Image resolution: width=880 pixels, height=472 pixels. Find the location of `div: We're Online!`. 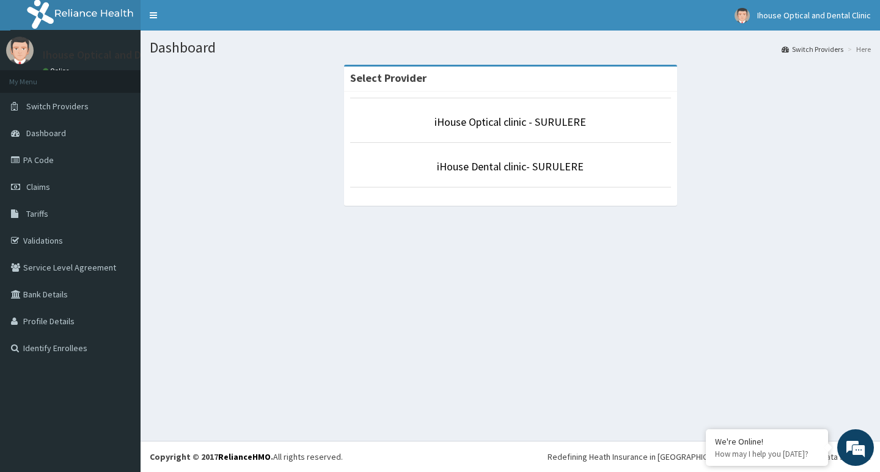

div: We're Online! is located at coordinates (767, 442).